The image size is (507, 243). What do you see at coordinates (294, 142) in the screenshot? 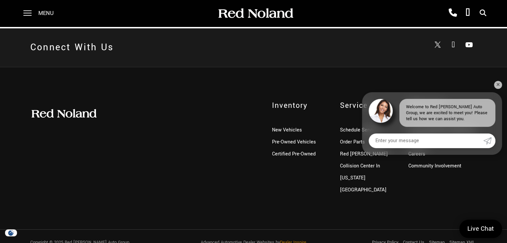
I see `a: Pre-Owned Vehicles` at bounding box center [294, 142].